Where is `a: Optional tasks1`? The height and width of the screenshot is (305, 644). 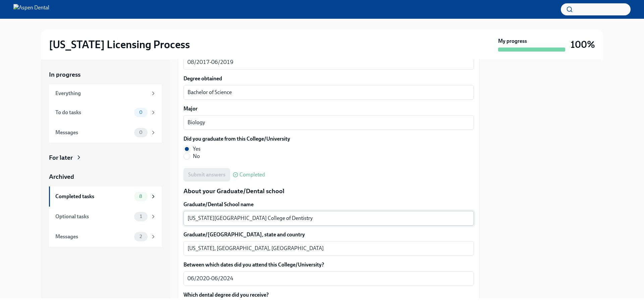 a: Optional tasks1 is located at coordinates (105, 217).